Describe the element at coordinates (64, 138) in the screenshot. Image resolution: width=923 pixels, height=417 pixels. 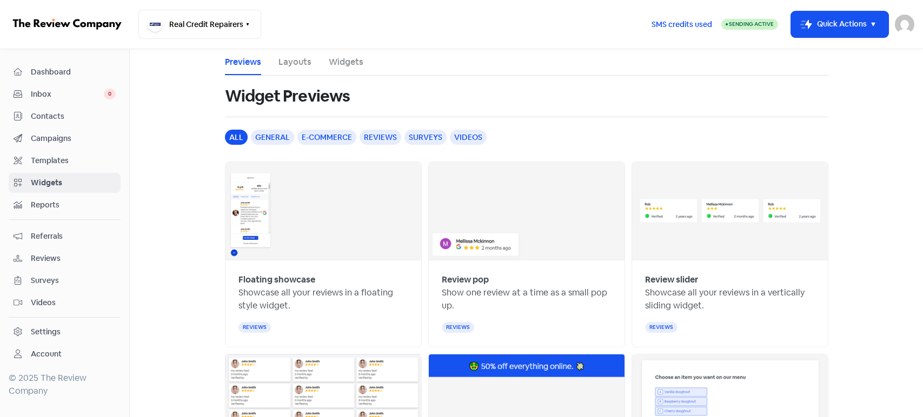
I see `a: Campaigns` at that location.